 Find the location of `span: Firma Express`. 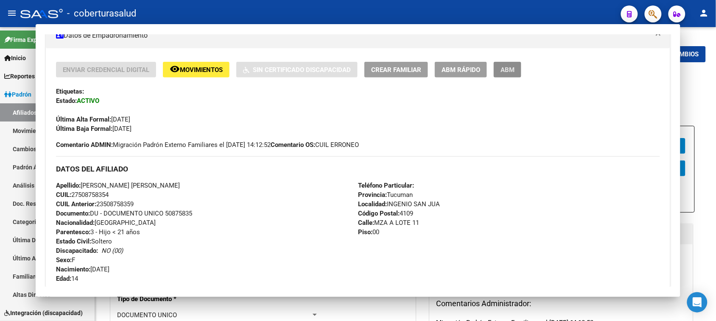

span: Firma Express is located at coordinates (26, 40).